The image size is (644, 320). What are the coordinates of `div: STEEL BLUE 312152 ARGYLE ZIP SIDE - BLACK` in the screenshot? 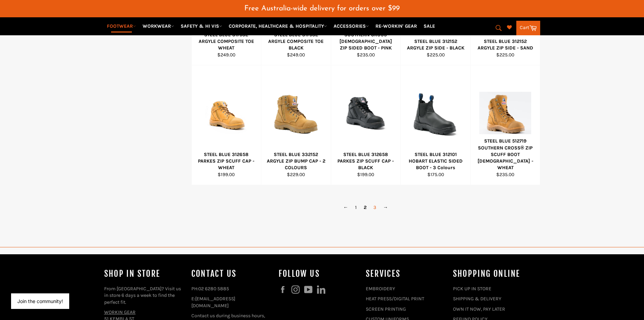 It's located at (435, 45).